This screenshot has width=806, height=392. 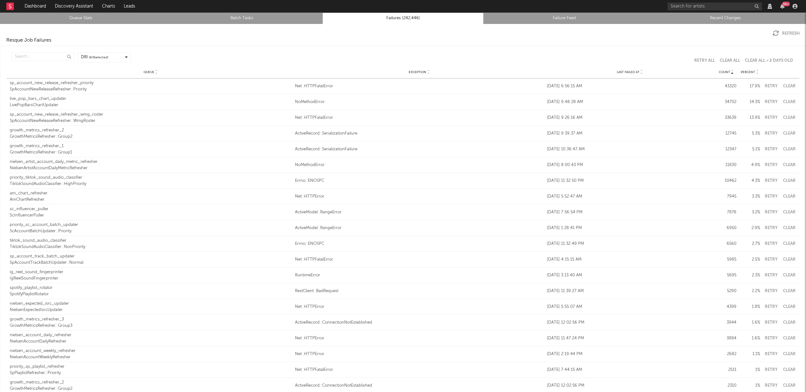 What do you see at coordinates (419, 165) in the screenshot?
I see `a: NoMethodError` at bounding box center [419, 165].